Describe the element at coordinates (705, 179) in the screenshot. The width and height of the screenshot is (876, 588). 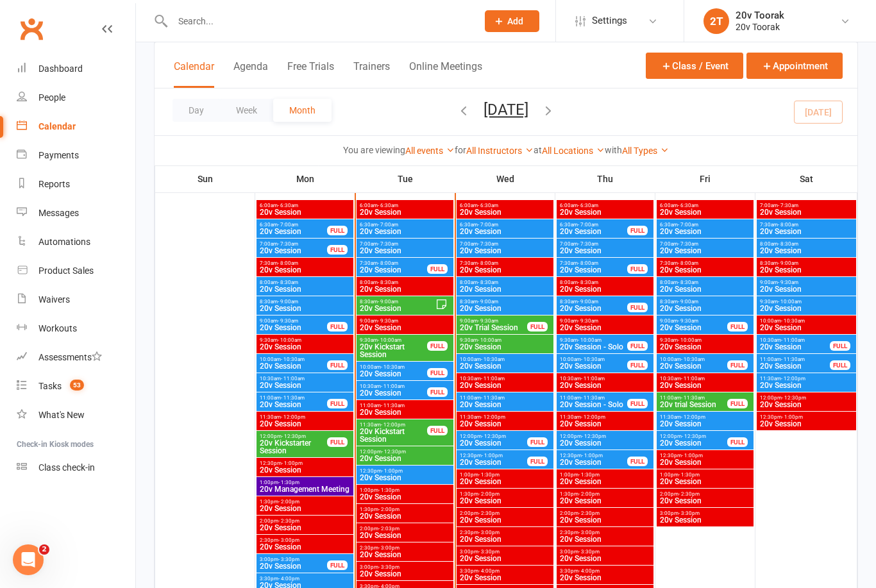
I see `th: Fri` at that location.